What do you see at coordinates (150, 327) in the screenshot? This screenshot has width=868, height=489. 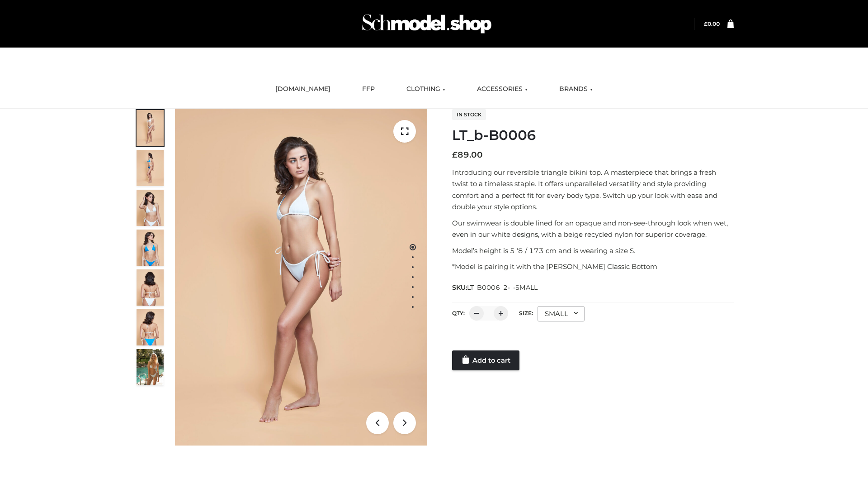 I see `img: ArielClassicBikiniTop_CloudNine_AzureSky_OW114ECO_8-scaled.jpg` at bounding box center [150, 327].